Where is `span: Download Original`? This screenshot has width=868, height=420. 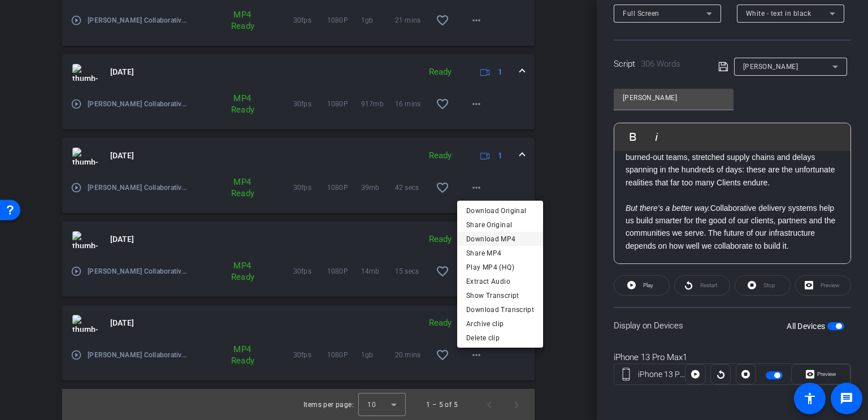 span: Download Original is located at coordinates (500, 210).